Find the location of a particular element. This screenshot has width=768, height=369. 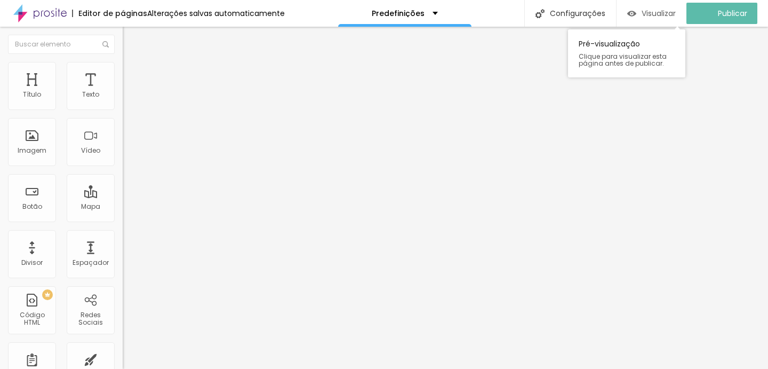

font: Imagem is located at coordinates (32, 150).